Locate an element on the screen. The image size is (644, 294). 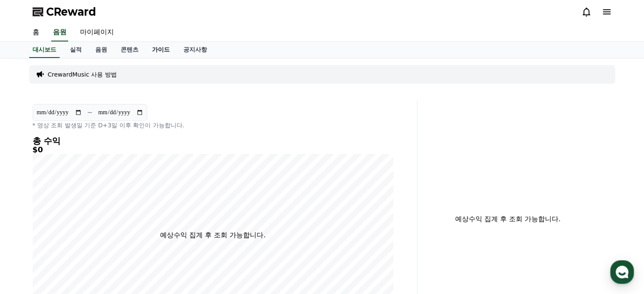
a: CrewardMusic 사용 방법 is located at coordinates (82, 75).